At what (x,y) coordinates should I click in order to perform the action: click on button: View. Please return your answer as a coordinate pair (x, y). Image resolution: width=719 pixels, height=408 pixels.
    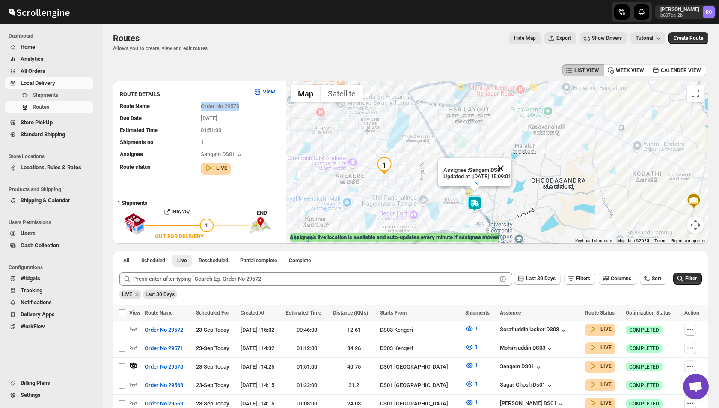
    Looking at the image, I should click on (264, 92).